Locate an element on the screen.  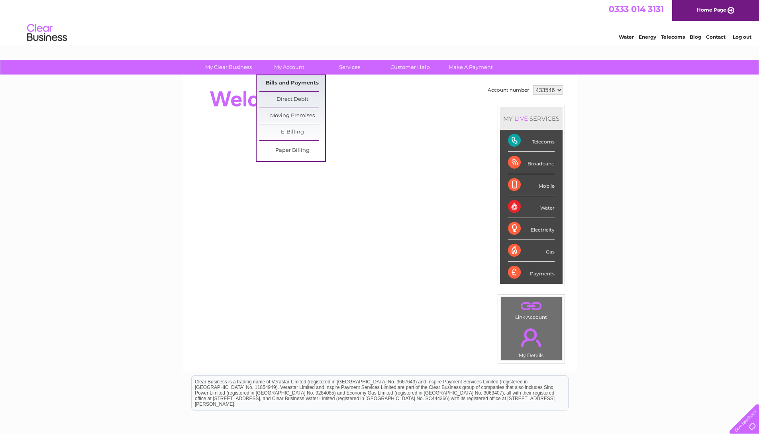
div: Payments is located at coordinates (531, 273).